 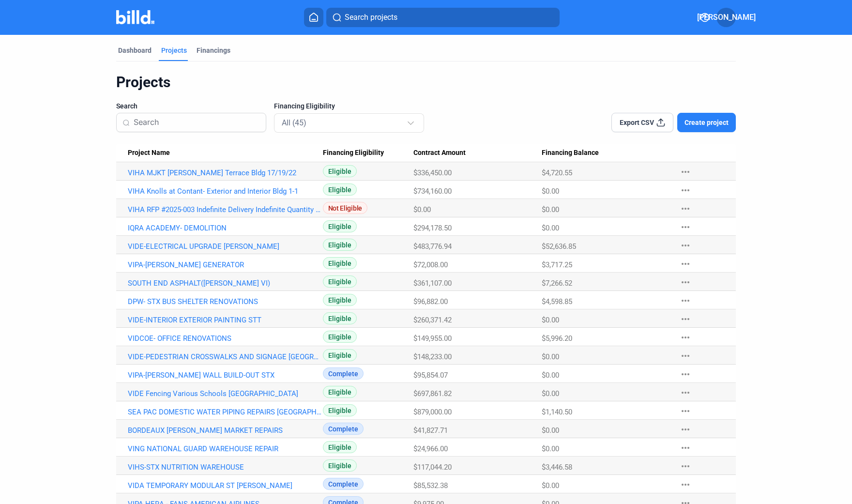 I want to click on span: $41,827.71, so click(x=430, y=430).